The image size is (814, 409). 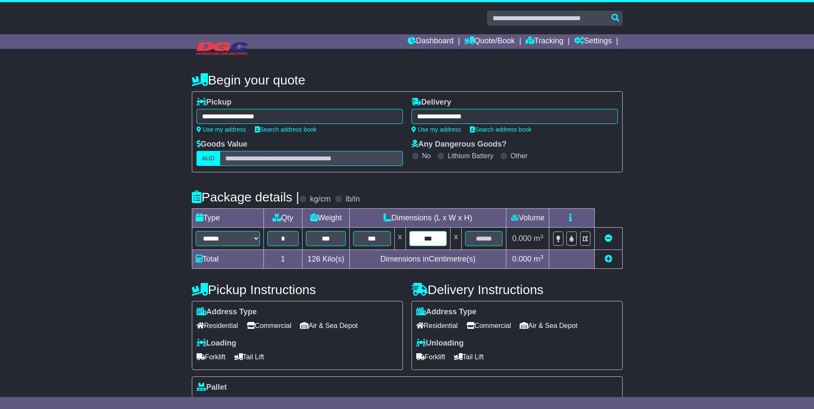 I want to click on a: Remove this item, so click(x=609, y=239).